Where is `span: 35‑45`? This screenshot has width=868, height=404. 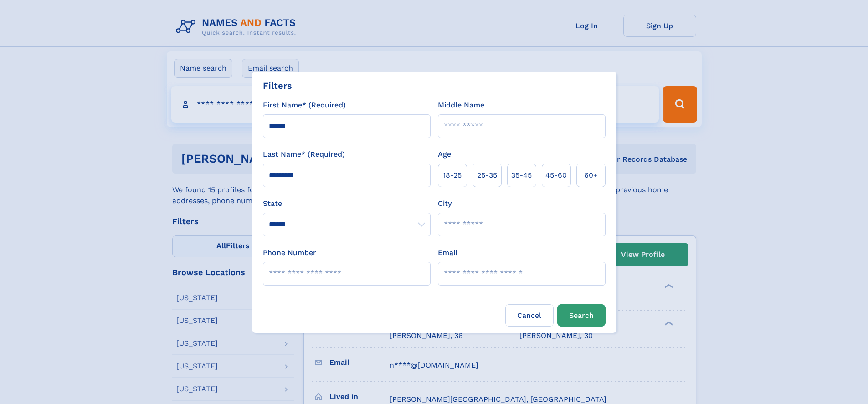
span: 35‑45 is located at coordinates (521, 176).